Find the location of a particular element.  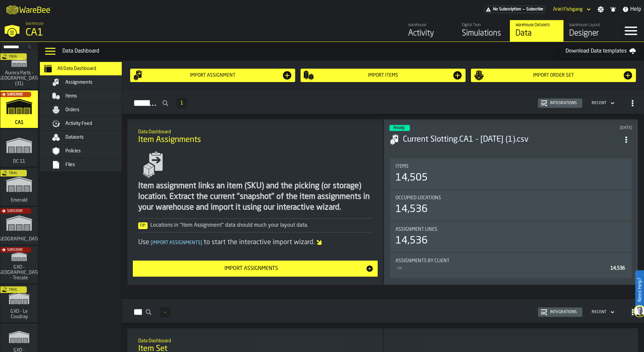

button: button-Import Order Set is located at coordinates (554, 75).